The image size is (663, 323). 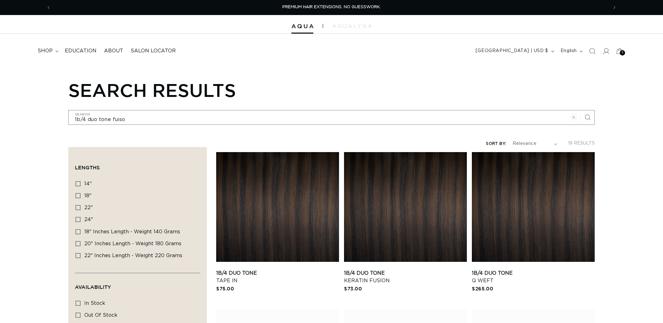 What do you see at coordinates (153, 51) in the screenshot?
I see `span: Salon Locator` at bounding box center [153, 51].